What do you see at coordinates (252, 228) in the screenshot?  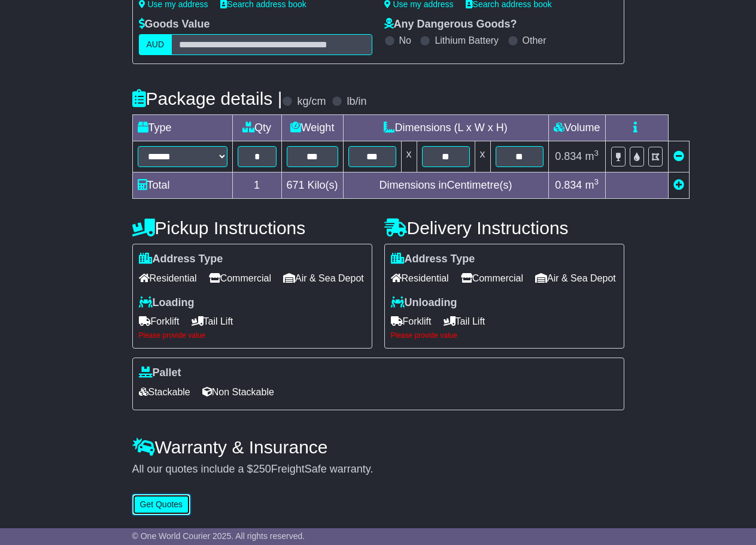 I see `h4: Pickup Instructions` at bounding box center [252, 228].